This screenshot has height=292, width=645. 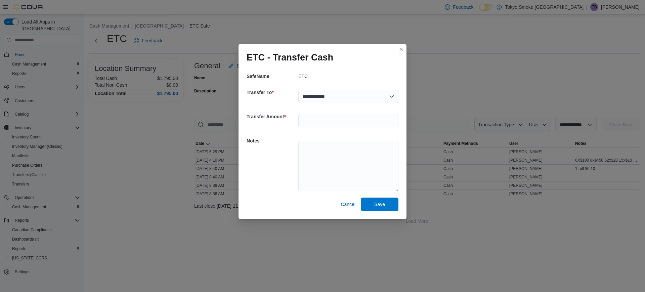 What do you see at coordinates (272, 76) in the screenshot?
I see `h5: SafeName` at bounding box center [272, 76].